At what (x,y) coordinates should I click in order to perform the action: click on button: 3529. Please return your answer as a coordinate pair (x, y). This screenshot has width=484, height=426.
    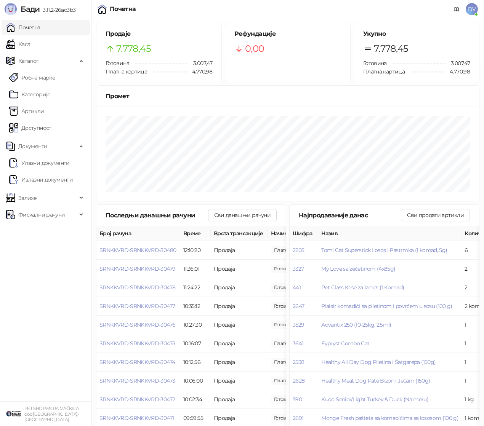
    Looking at the image, I should click on (298, 325).